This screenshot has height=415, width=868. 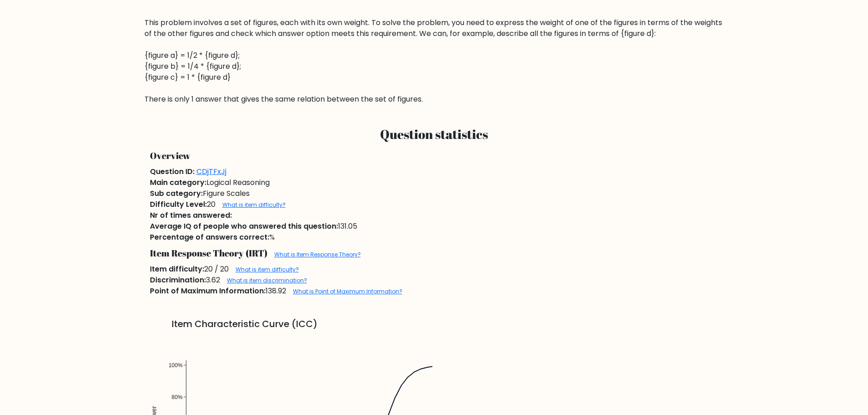 I want to click on h3: Question statistics, so click(x=434, y=135).